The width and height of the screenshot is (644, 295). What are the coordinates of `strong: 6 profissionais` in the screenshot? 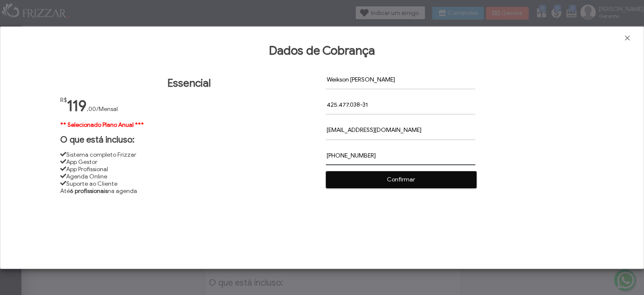 It's located at (89, 191).